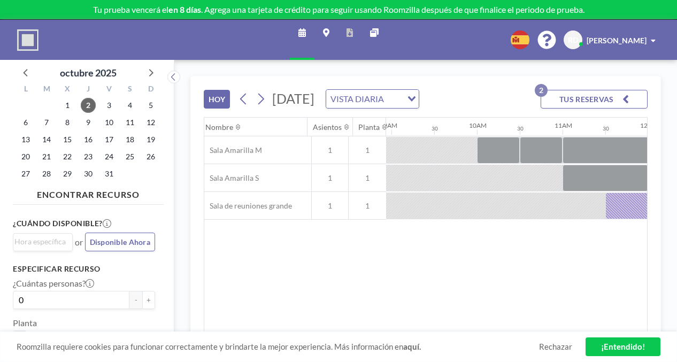  What do you see at coordinates (150, 90) in the screenshot?
I see `div: D` at bounding box center [150, 90].